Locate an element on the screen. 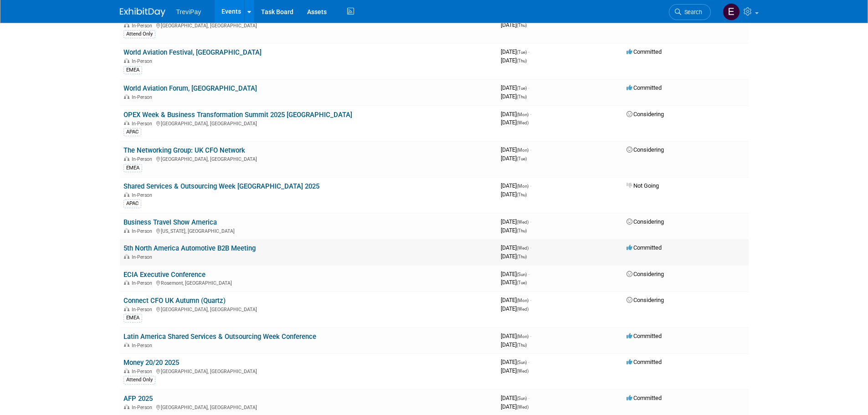 The width and height of the screenshot is (868, 415). a: Connect CFO UK Autumn (Quartz) is located at coordinates (174, 300).